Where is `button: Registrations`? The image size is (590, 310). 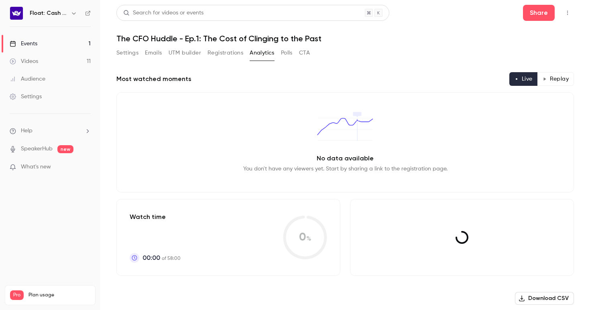
button: Registrations is located at coordinates (225, 53).